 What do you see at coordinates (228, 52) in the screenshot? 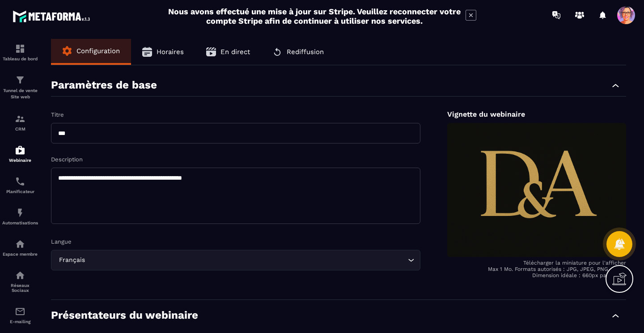
I see `button: En direct` at bounding box center [228, 52].